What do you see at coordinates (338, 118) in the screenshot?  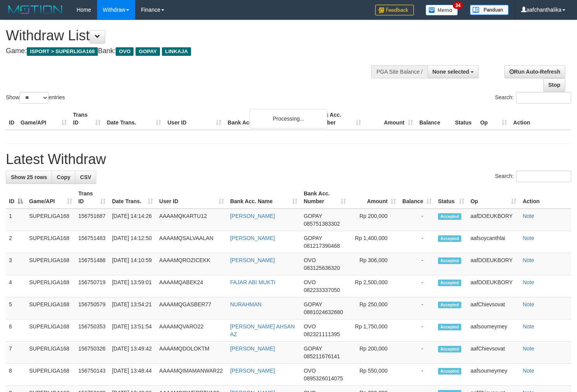 I see `th: Bank Acc. Number` at bounding box center [338, 118].